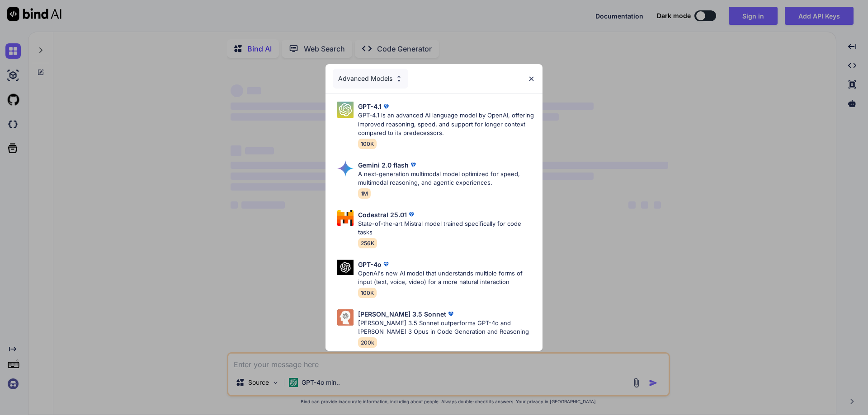 The image size is (868, 415). Describe the element at coordinates (368, 343) in the screenshot. I see `span: 200k` at that location.